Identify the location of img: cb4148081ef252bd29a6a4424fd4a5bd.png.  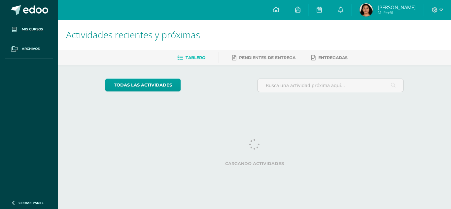
(366, 10).